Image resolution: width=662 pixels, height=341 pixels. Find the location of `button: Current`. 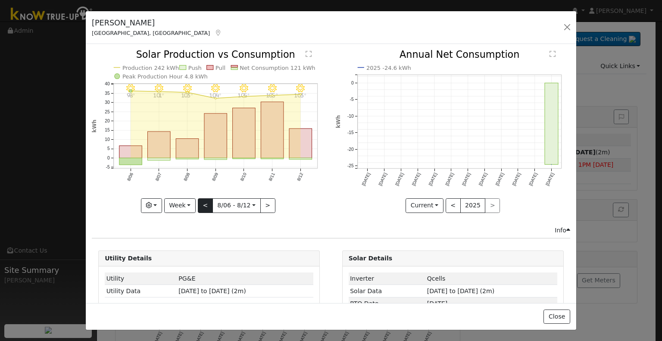

button: Current is located at coordinates (424, 205).